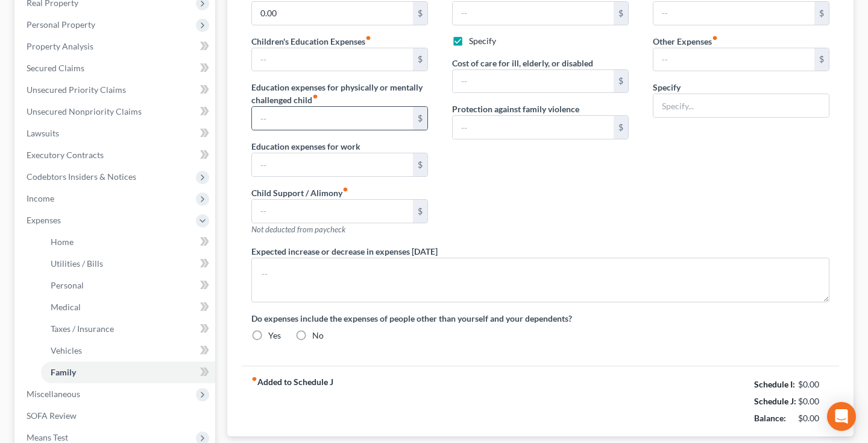  Describe the element at coordinates (523, 62) in the screenshot. I see `label: Cost of care for ill, elderly, or disabled` at that location.